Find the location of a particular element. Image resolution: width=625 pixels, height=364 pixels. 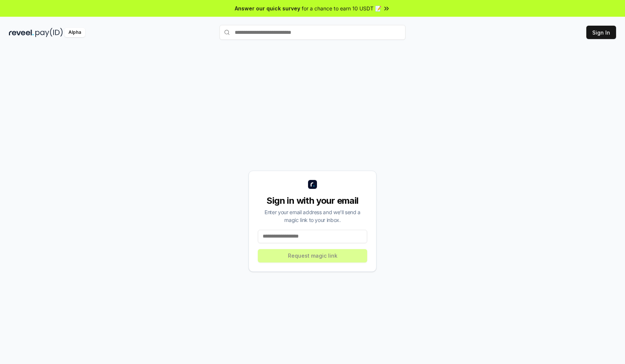

img: pay_id is located at coordinates (49, 32).